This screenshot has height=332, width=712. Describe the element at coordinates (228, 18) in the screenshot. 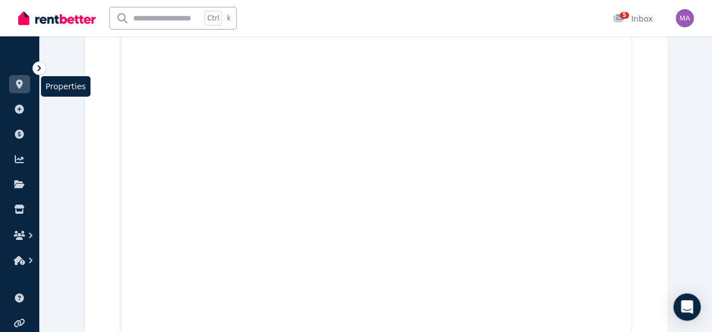

I see `span: k` at that location.